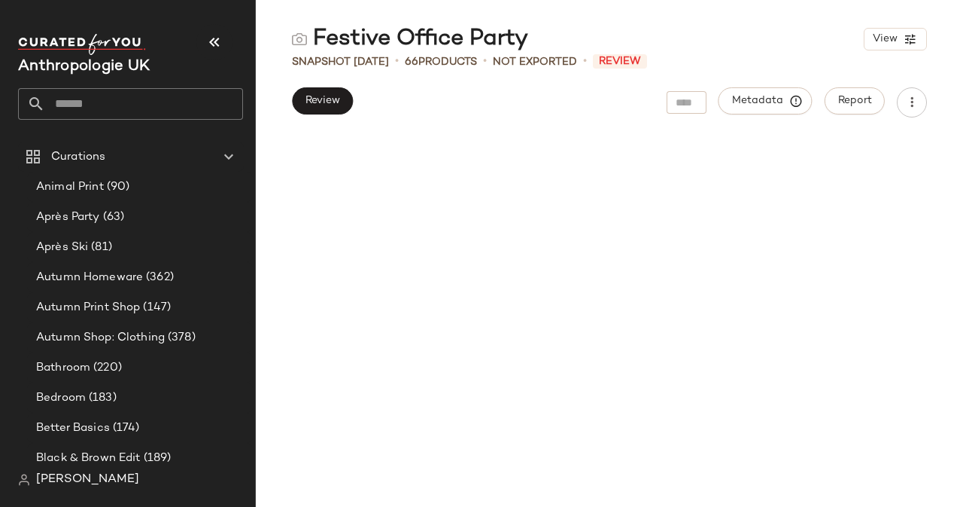  Describe the element at coordinates (68, 217) in the screenshot. I see `span: Après Party` at that location.